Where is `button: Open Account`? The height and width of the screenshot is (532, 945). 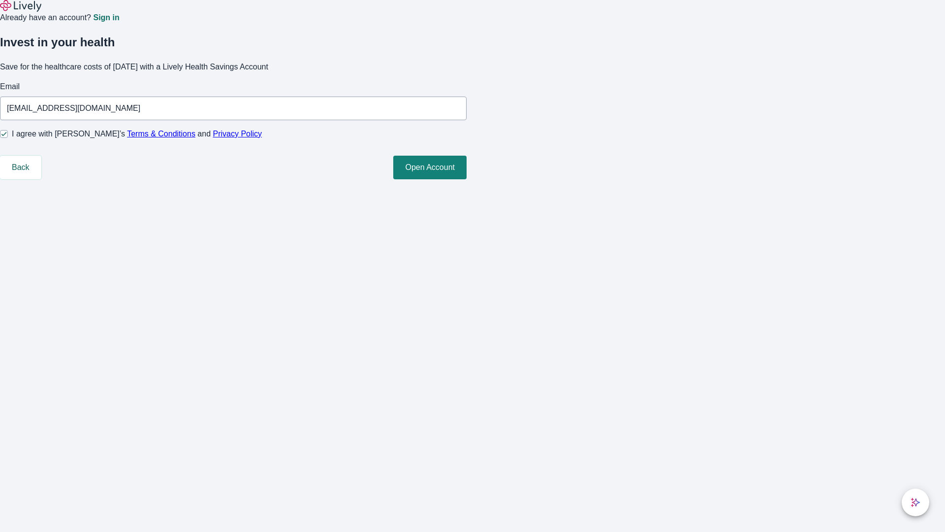 button: Open Account is located at coordinates (430, 167).